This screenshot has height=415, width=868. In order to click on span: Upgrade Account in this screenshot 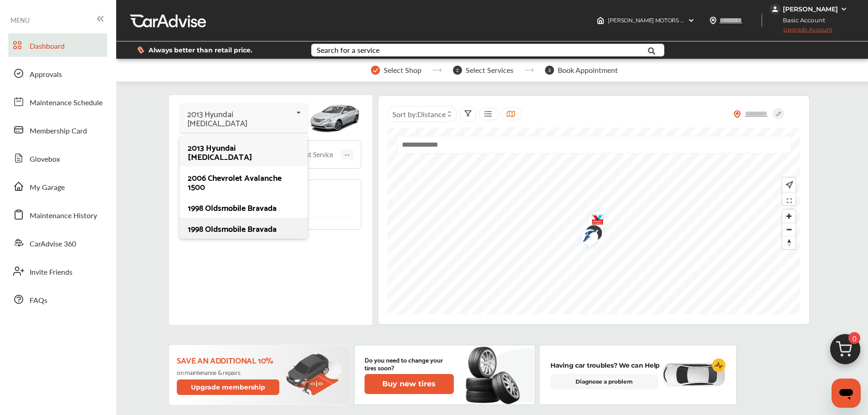, I will do `click(801, 31)`.